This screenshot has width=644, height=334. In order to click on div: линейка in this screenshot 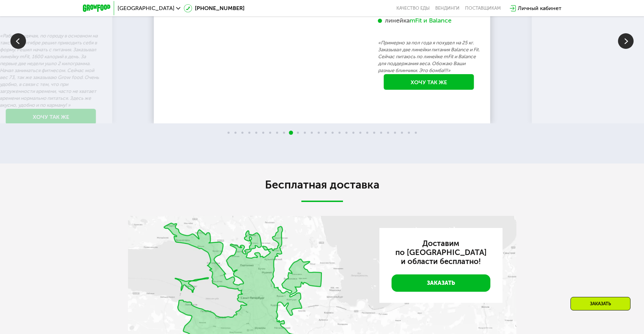, I will do `click(429, 20)`.